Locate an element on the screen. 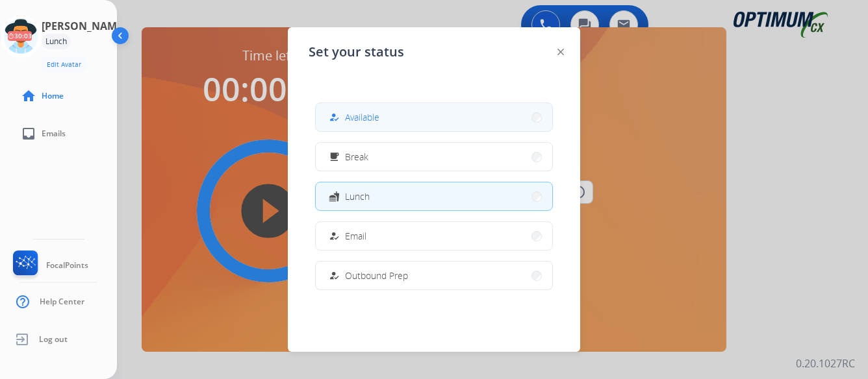 This screenshot has width=868, height=379. span: Available is located at coordinates (362, 117).